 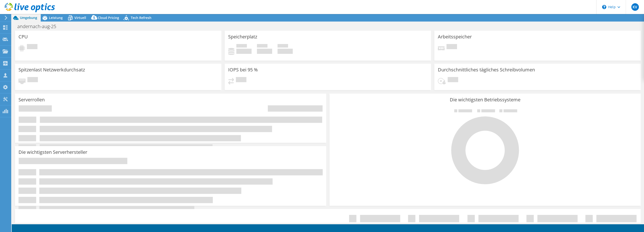 What do you see at coordinates (486, 70) in the screenshot?
I see `h3: Durchschnittliches tägliches Schreibvolumen` at bounding box center [486, 70].